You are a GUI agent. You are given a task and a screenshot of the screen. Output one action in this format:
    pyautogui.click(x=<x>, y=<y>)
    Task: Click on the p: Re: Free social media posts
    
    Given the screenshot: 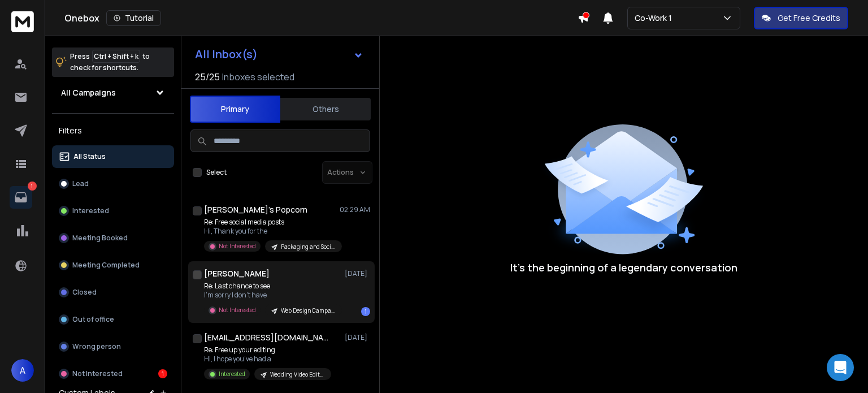 What is the action you would take?
    pyautogui.click(x=272, y=222)
    